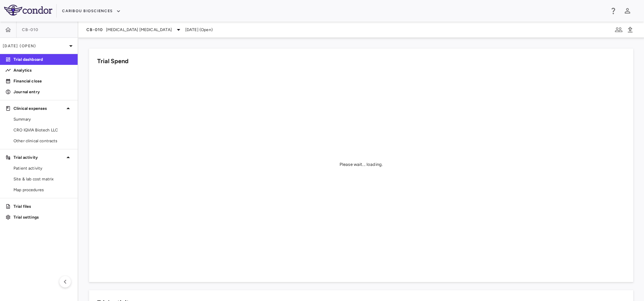 This screenshot has width=644, height=301. I want to click on p: Analytics, so click(43, 70).